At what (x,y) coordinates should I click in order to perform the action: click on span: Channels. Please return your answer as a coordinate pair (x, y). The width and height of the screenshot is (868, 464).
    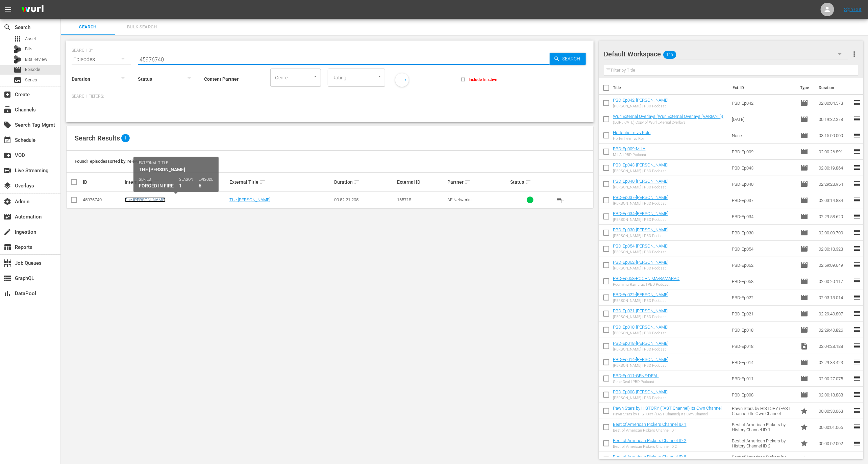
    Looking at the image, I should click on (8, 110).